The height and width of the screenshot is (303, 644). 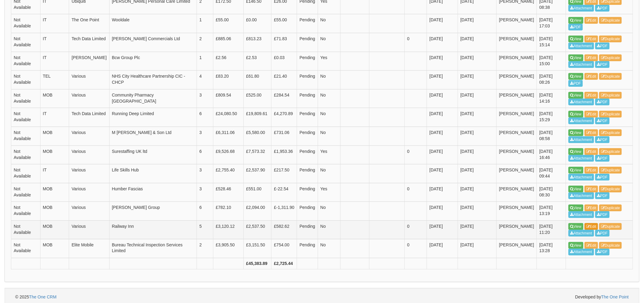 What do you see at coordinates (284, 174) in the screenshot?
I see `td: £217.50` at bounding box center [284, 174].